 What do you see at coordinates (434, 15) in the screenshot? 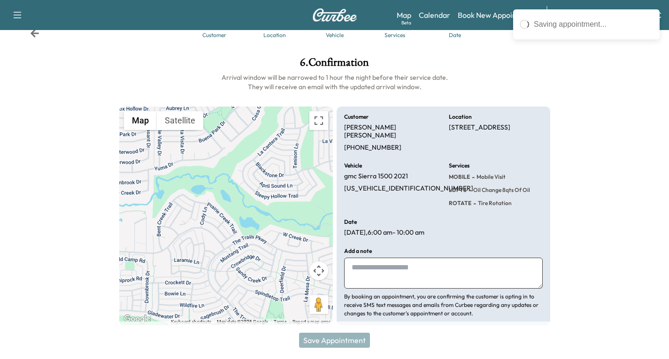
I see `a: Calendar` at bounding box center [434, 15].